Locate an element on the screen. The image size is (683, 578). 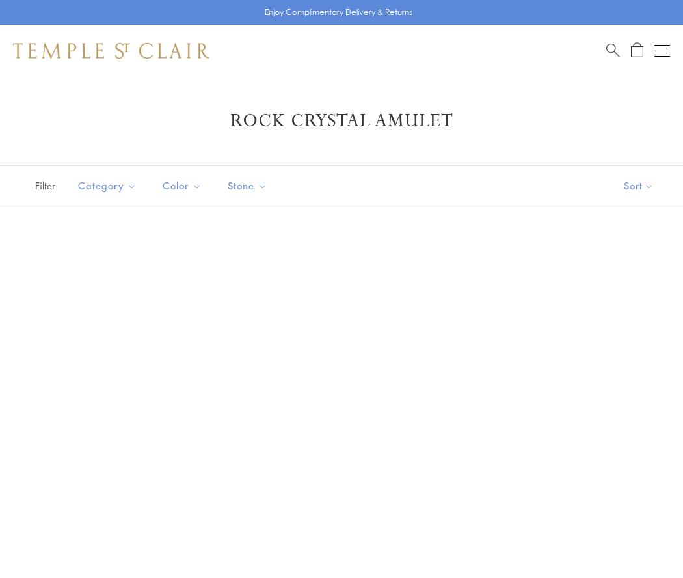
button: Stone is located at coordinates (247, 185).